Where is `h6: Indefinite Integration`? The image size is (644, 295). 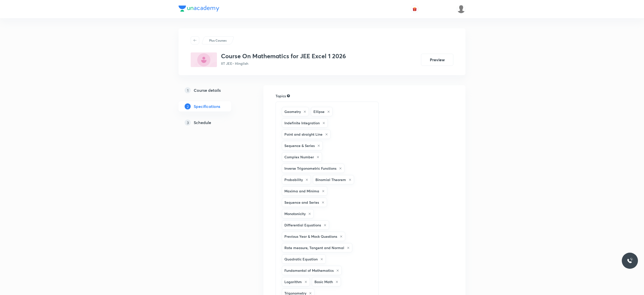 h6: Indefinite Integration is located at coordinates (302, 123).